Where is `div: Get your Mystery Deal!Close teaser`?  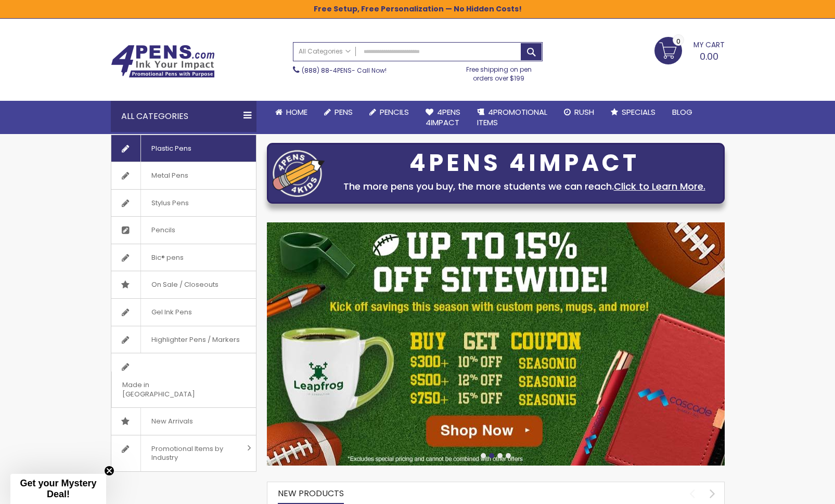
div: Get your Mystery Deal!Close teaser is located at coordinates (58, 489).